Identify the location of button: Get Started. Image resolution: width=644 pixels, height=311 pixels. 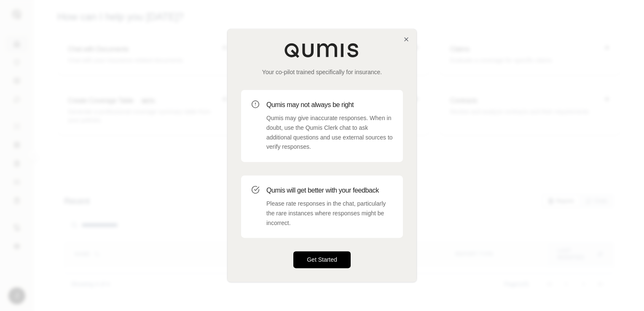
(322, 260).